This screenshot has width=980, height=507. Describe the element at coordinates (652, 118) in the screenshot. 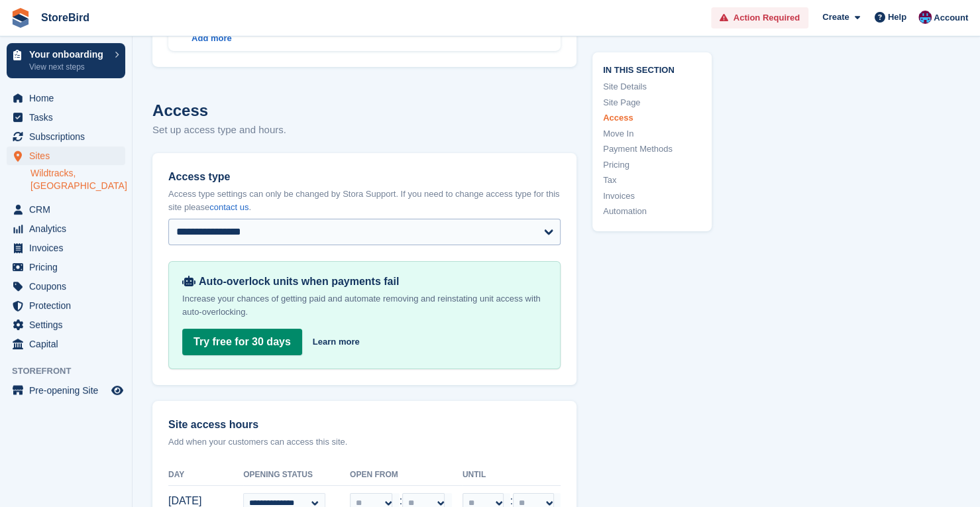

I see `a: Access` at that location.